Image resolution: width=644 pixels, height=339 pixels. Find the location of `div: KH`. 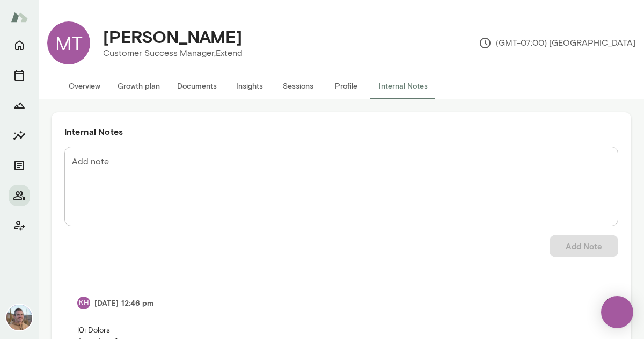

div: KH is located at coordinates (84, 303).